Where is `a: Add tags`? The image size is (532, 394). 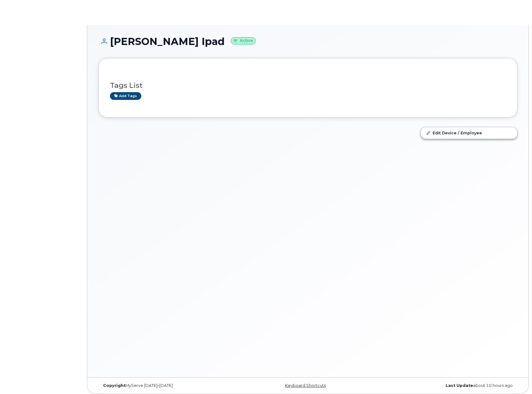 a: Add tags is located at coordinates (125, 96).